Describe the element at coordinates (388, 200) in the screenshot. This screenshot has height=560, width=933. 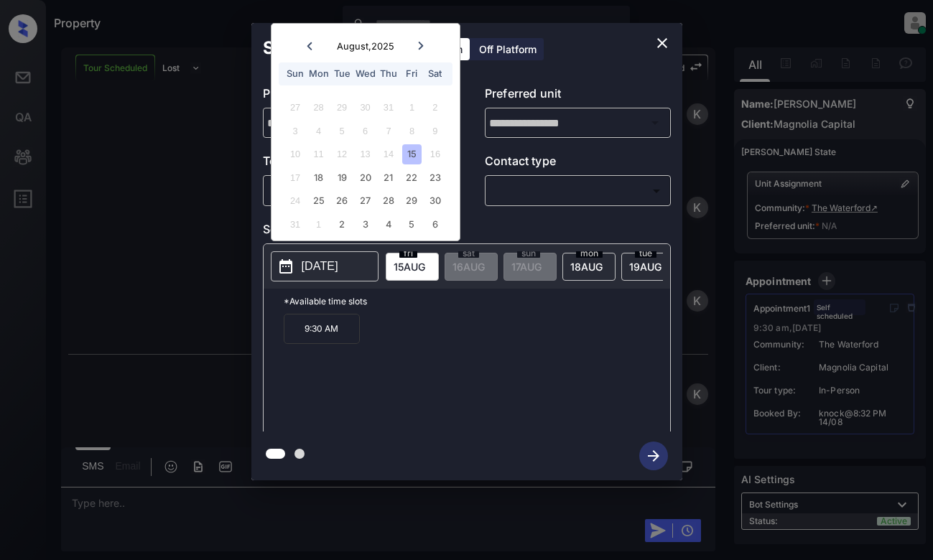
I see `div: Choose Thursday, August 28th, 2025` at that location.